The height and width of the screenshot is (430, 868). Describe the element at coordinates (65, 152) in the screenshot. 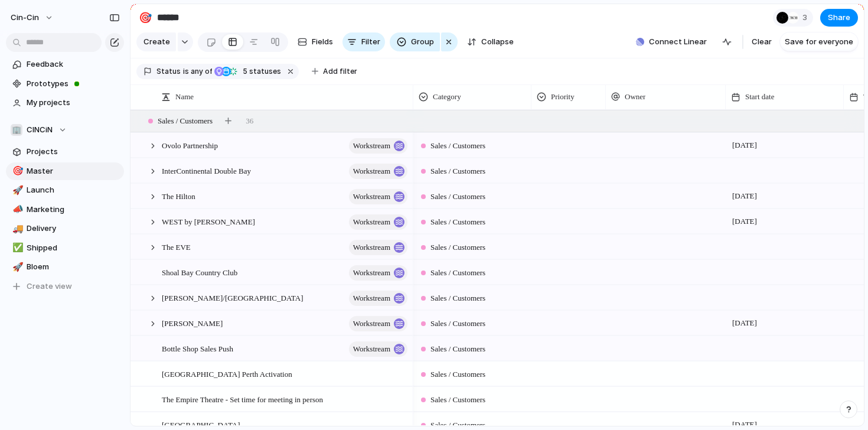

I see `a: Projects` at that location.